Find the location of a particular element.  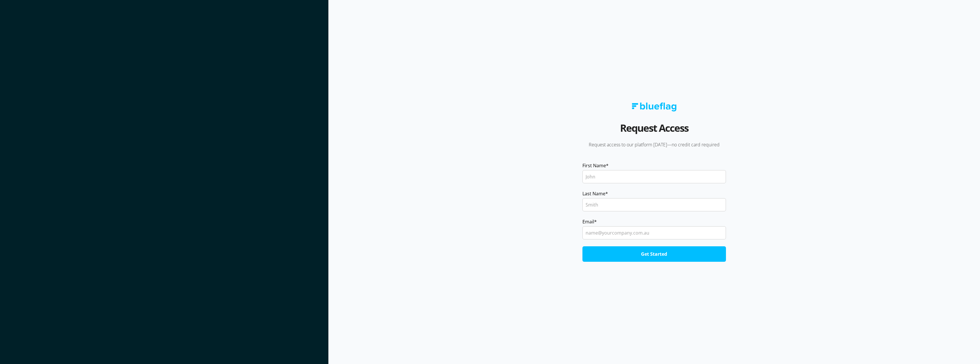

input: name@yourcompany.com.au is located at coordinates (654, 233).